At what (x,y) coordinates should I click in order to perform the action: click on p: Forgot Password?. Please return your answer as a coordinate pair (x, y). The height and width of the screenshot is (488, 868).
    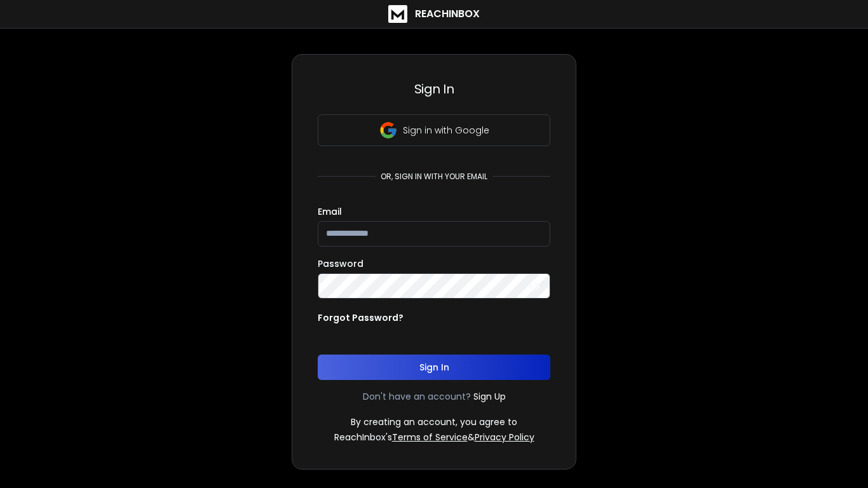
    Looking at the image, I should click on (360, 318).